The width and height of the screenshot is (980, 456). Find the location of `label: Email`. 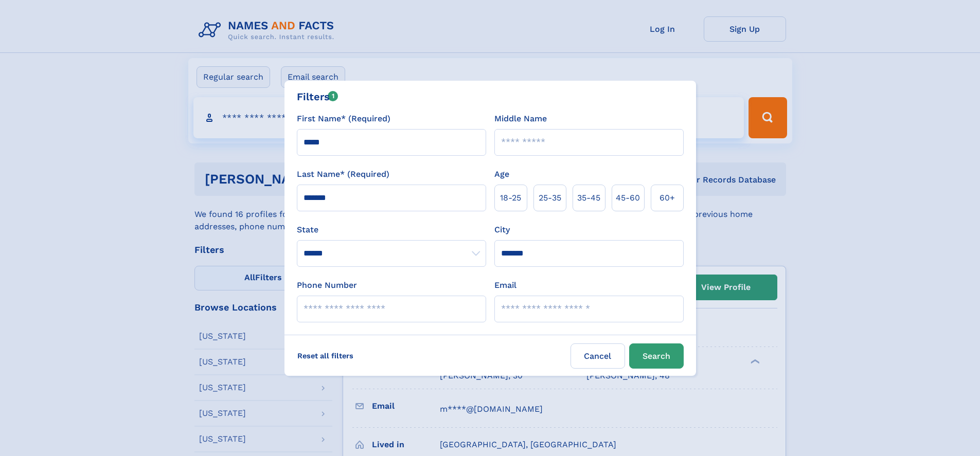

label: Email is located at coordinates (505, 285).